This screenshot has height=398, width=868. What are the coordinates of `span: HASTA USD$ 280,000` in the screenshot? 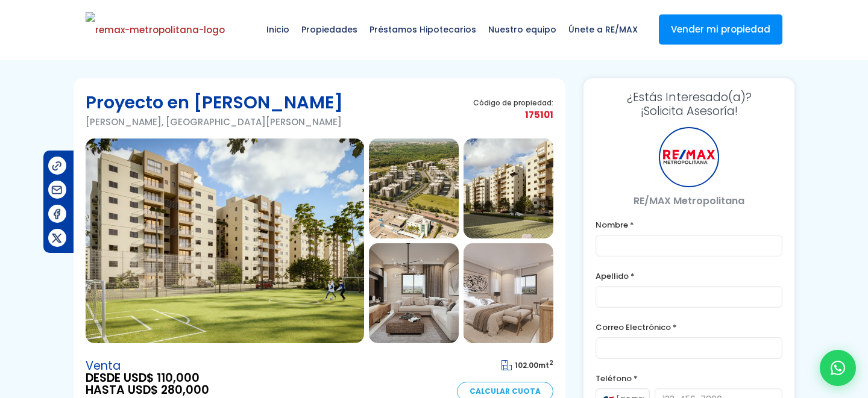 It's located at (147, 390).